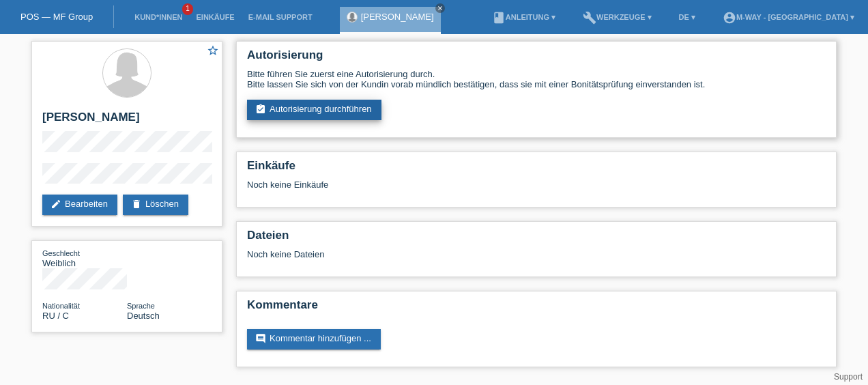  What do you see at coordinates (158, 17) in the screenshot?
I see `a: Kund*innen` at bounding box center [158, 17].